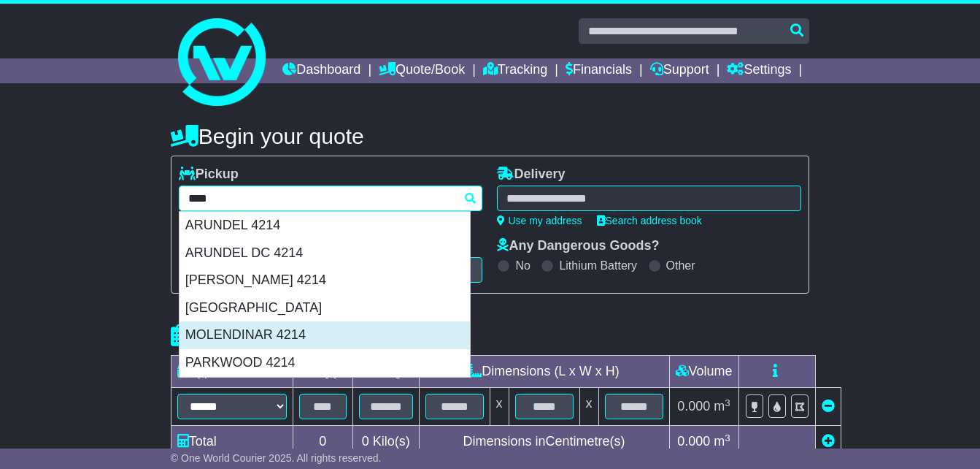 The height and width of the screenshot is (469, 980). I want to click on label: Any Dangerous Goods?, so click(578, 246).